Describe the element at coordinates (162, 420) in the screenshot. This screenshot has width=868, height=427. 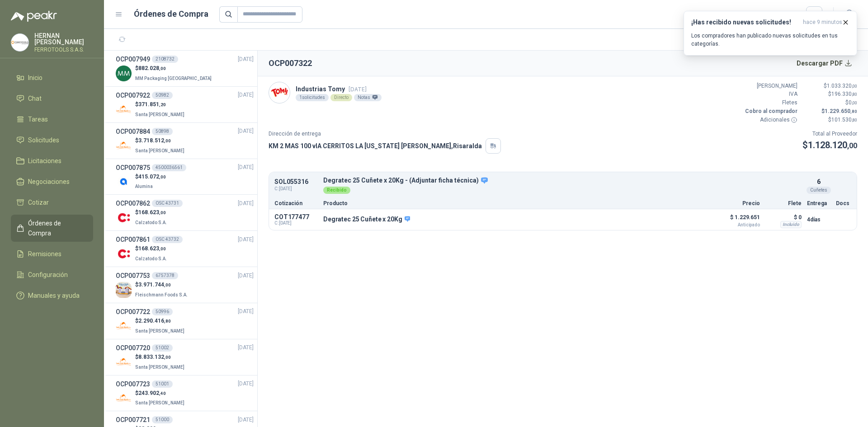
I see `div: 51000` at that location.